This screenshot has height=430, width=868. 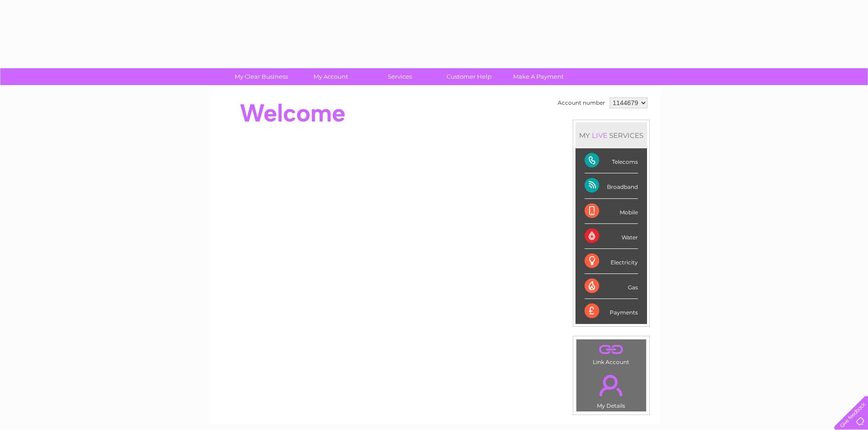 What do you see at coordinates (581, 102) in the screenshot?
I see `td: Account number` at bounding box center [581, 102].